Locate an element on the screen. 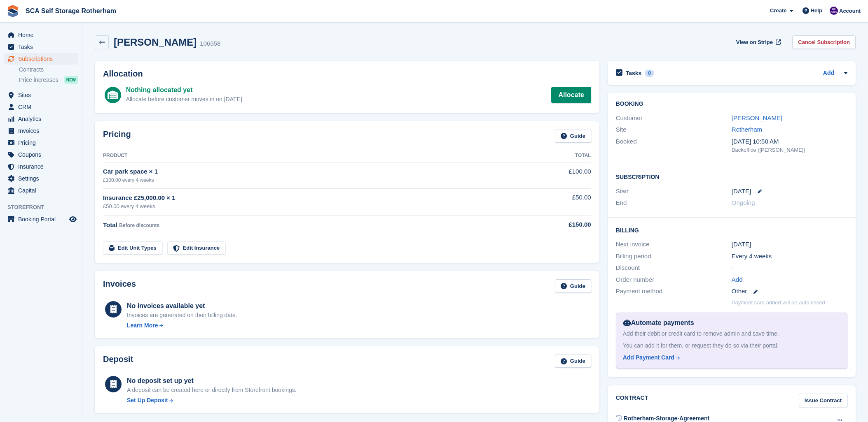 This screenshot has width=868, height=422. div: Set Up Deposit is located at coordinates (147, 400).